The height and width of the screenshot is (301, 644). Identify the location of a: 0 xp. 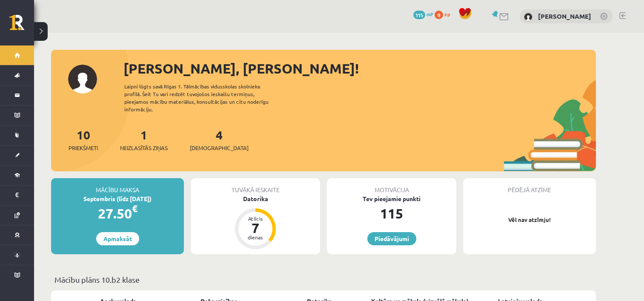
(444, 14).